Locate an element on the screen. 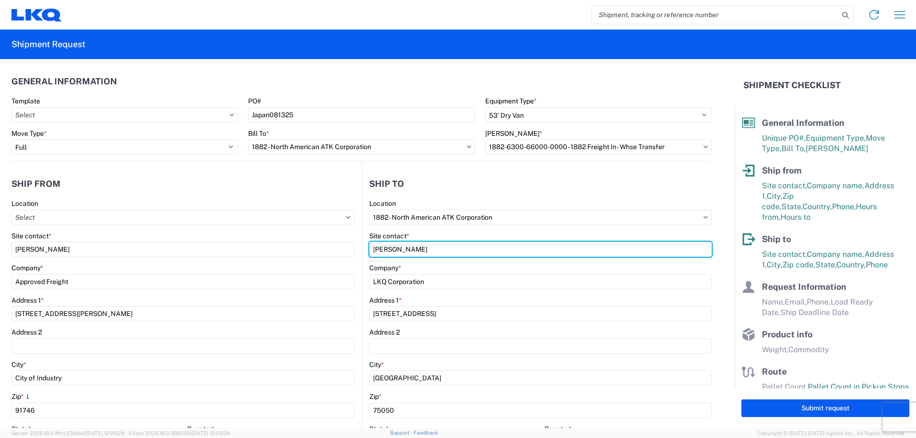 Image resolution: width=916 pixels, height=438 pixels. h2: Shipment Request is located at coordinates (48, 44).